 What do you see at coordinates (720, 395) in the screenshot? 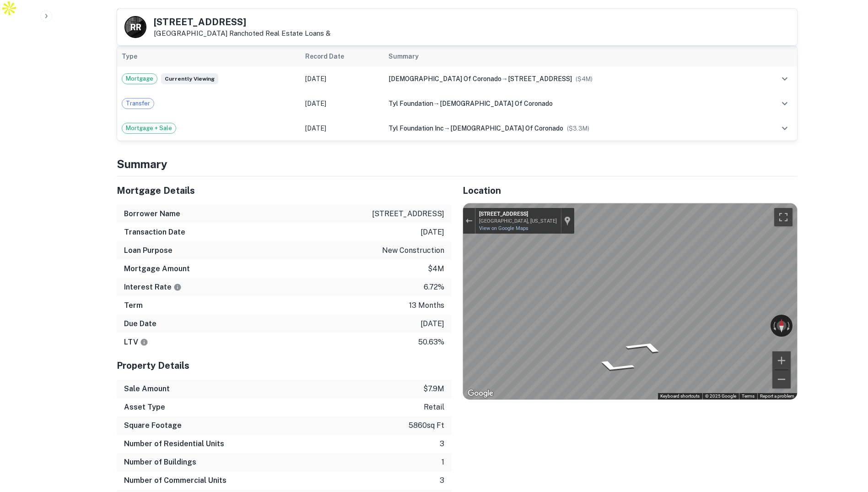
I see `span: © 2025 Google` at bounding box center [720, 395].